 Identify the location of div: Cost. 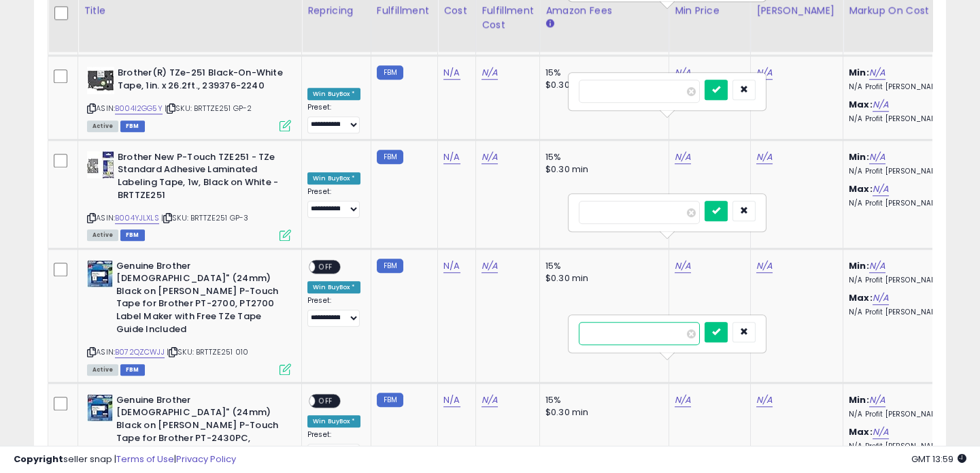
(457, 10).